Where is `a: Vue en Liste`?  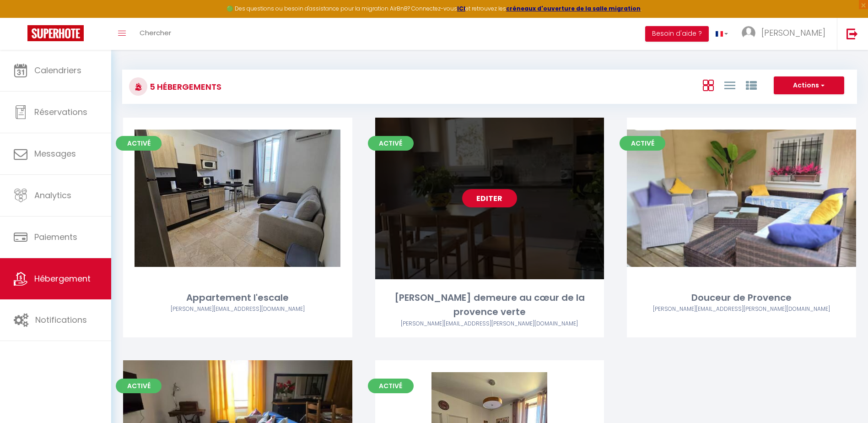 a: Vue en Liste is located at coordinates (730, 85).